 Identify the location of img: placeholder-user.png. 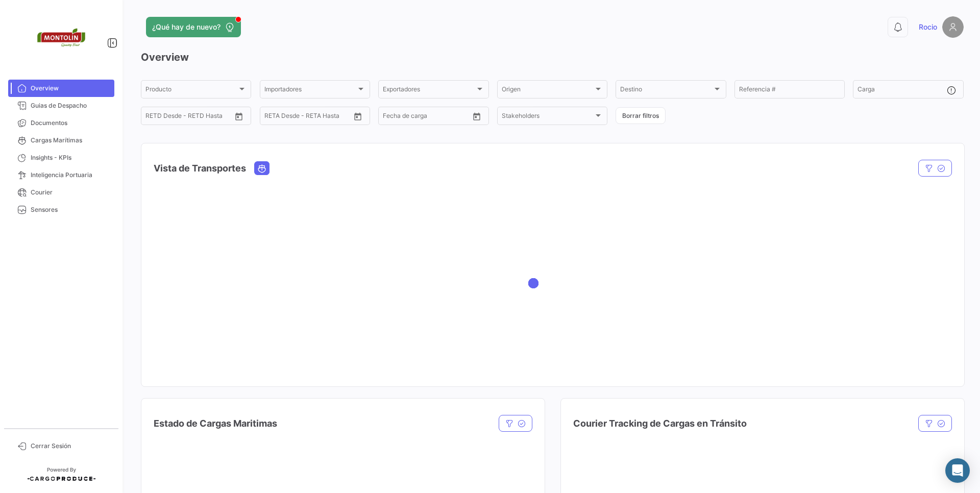
(953, 27).